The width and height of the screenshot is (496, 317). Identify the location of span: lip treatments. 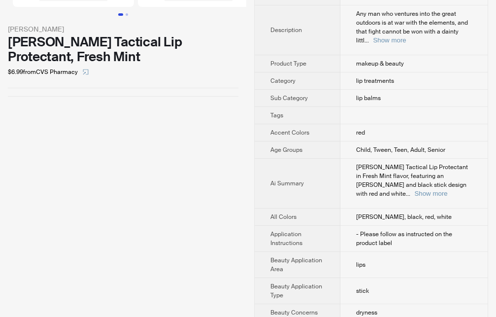
(375, 81).